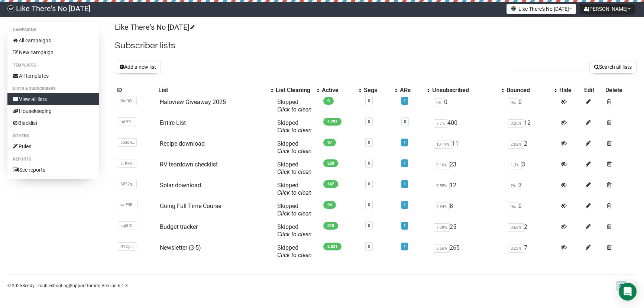 Image resolution: width=644 pixels, height=308 pixels. Describe the element at coordinates (341, 90) in the screenshot. I see `th: Active: No sort applied, activate to apply an ascending sort` at that location.